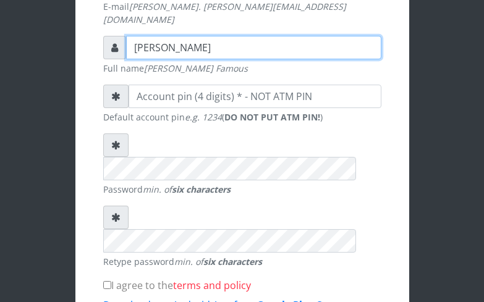 This screenshot has height=302, width=484. What do you see at coordinates (242, 117) in the screenshot?
I see `small: Default account pin ( )` at bounding box center [242, 117].